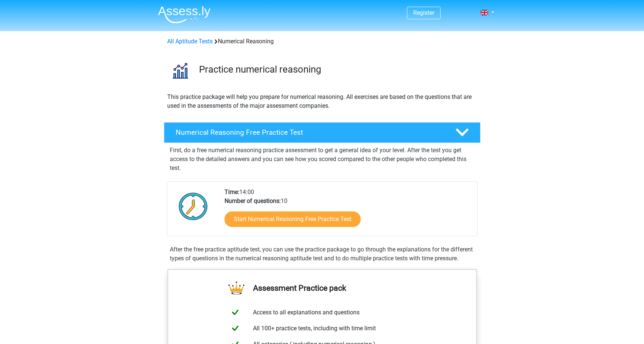  What do you see at coordinates (232, 192) in the screenshot?
I see `b: Time:` at bounding box center [232, 192].